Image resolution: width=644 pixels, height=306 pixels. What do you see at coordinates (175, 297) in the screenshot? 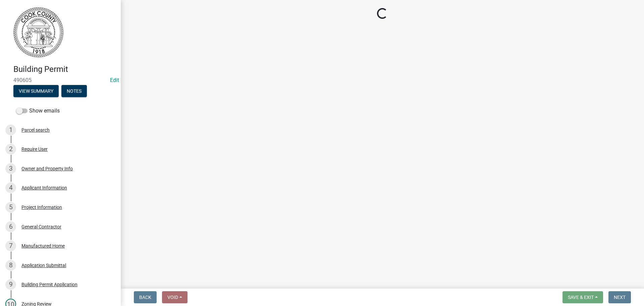
I see `button: Void` at bounding box center [175, 297].